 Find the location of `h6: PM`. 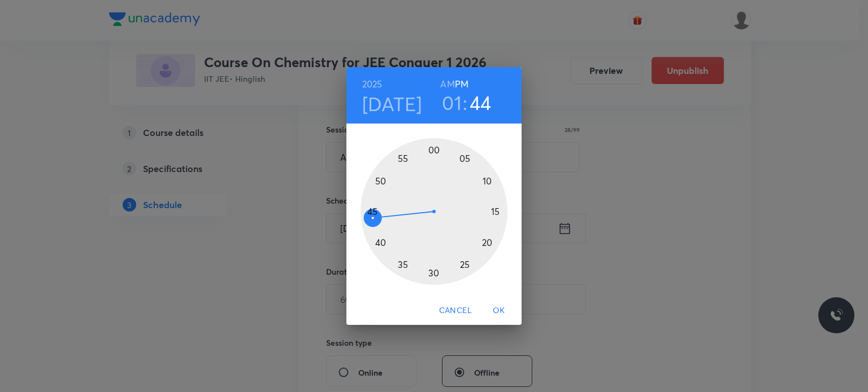

h6: PM is located at coordinates (462, 84).